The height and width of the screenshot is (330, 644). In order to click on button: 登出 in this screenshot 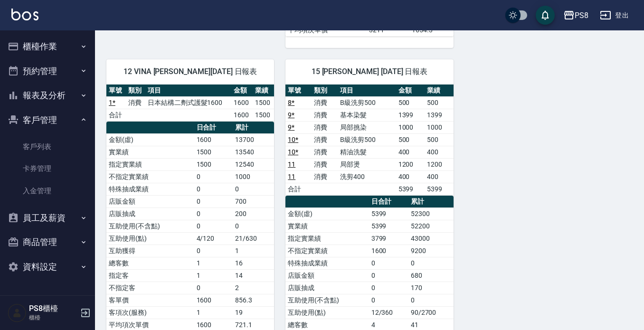, I will do `click(614, 15)`.